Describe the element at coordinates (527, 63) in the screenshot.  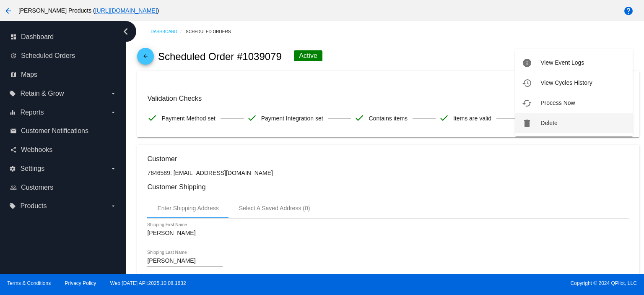
I see `mat-icon: info` at that location.